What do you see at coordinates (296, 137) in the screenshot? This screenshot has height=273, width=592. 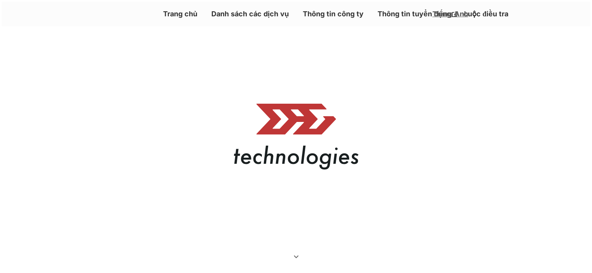 I see `img: Logo chính` at bounding box center [296, 137].